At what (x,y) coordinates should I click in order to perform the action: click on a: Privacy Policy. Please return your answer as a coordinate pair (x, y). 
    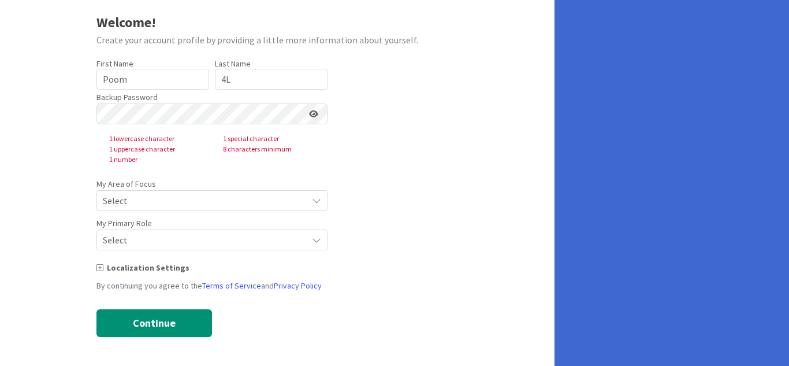
    Looking at the image, I should click on (297, 285).